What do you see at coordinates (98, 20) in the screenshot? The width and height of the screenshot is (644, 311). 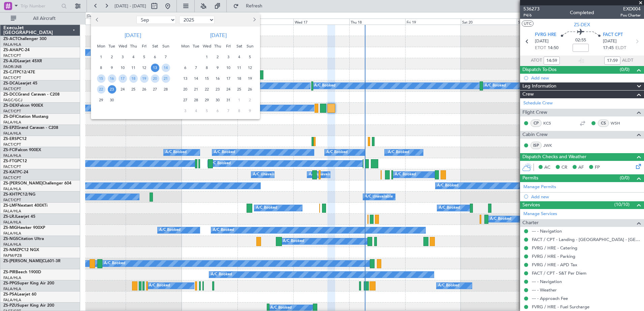 I see `button: Previous month` at bounding box center [98, 20].